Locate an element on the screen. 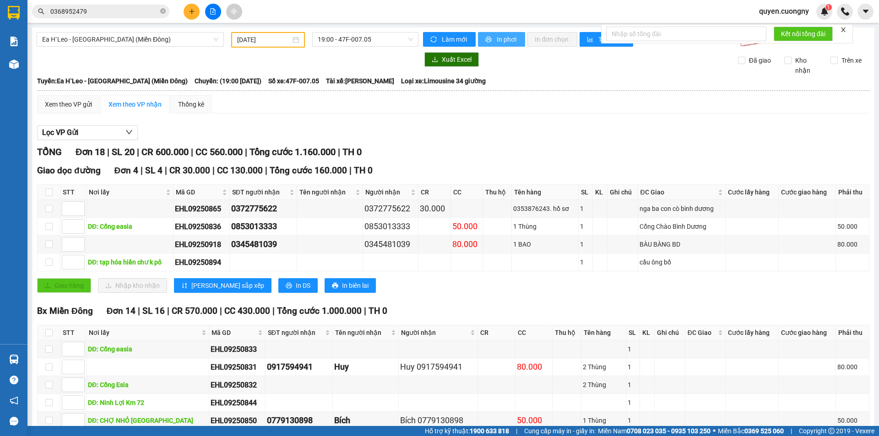 This screenshot has width=879, height=436. th: Tên hàng is located at coordinates (604, 333).